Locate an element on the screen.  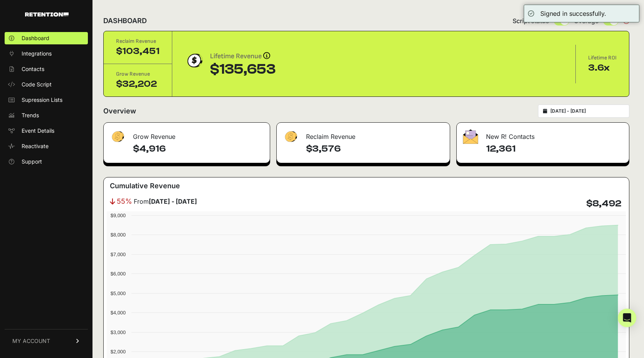
h2: Overview is located at coordinates (120, 111).